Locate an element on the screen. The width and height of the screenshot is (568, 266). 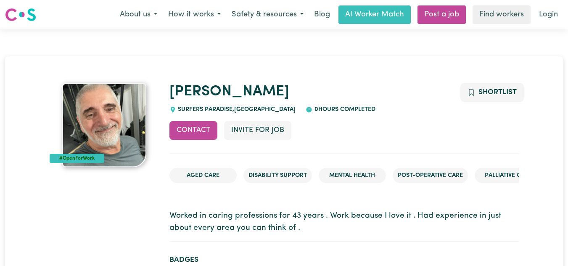
a: Steven's profile picture'#OpenForWork is located at coordinates (104, 125).